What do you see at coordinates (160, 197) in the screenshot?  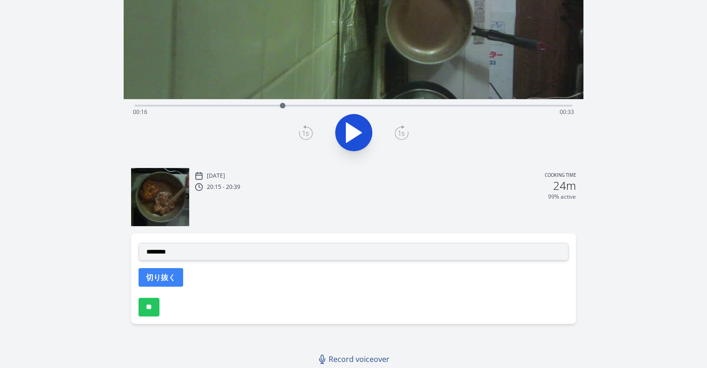 I see `img: 250812111558_thumb.jpeg` at bounding box center [160, 197].